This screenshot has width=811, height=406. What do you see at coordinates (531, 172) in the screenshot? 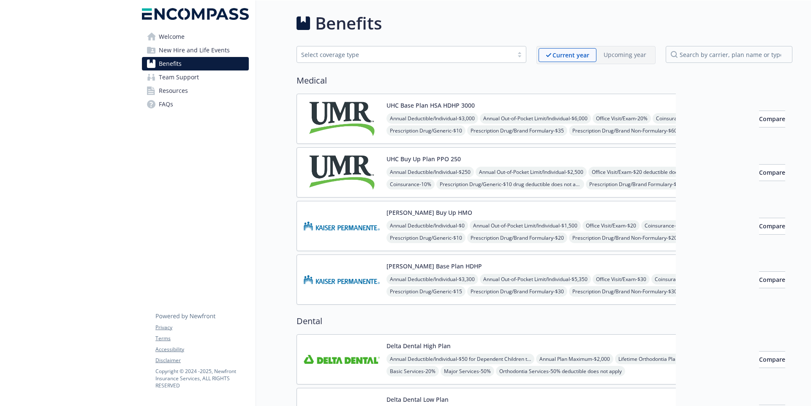
I see `span: Annual Out-of-Pocket Limit/Individual - $2,500` at bounding box center [531, 172].